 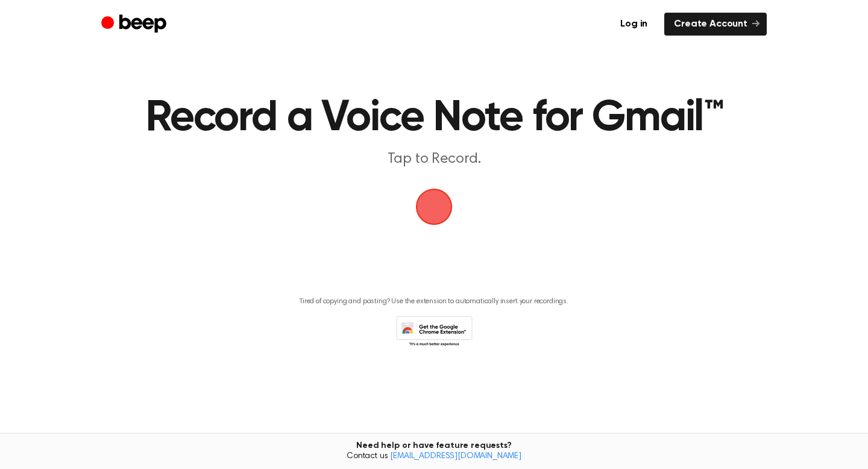 What do you see at coordinates (633, 24) in the screenshot?
I see `a: Log in` at bounding box center [633, 24].